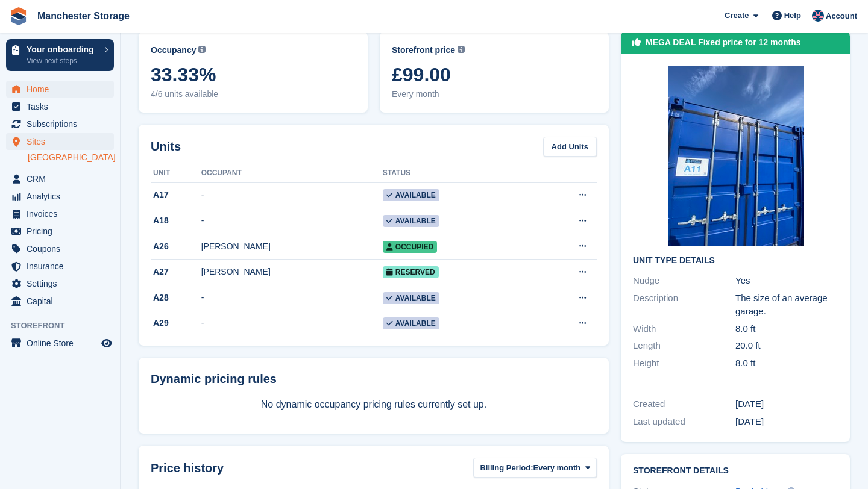 The width and height of the screenshot is (868, 489). What do you see at coordinates (63, 141) in the screenshot?
I see `span: Sites` at bounding box center [63, 141].